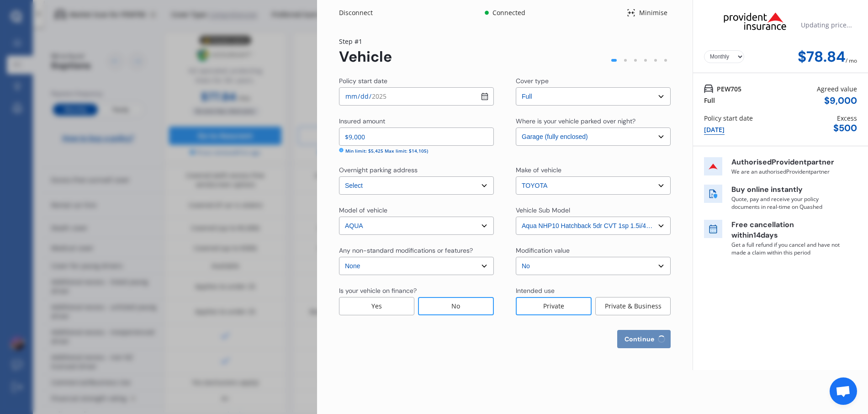  What do you see at coordinates (713, 194) in the screenshot?
I see `img: buy online icon` at bounding box center [713, 194].